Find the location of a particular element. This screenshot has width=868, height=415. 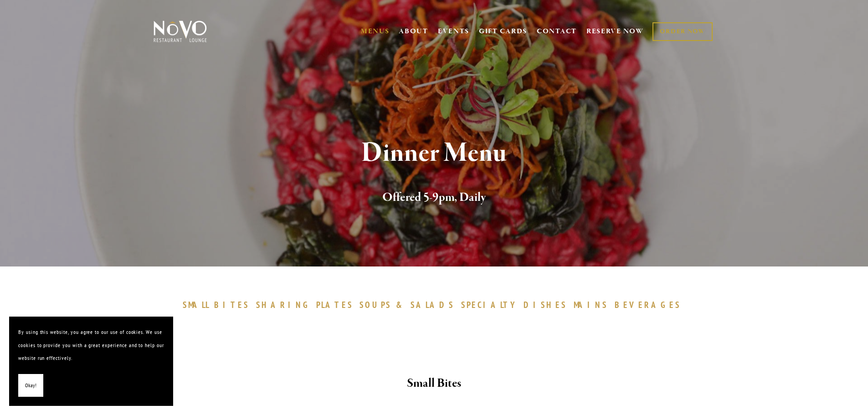

a: CONTACT is located at coordinates (557, 31).